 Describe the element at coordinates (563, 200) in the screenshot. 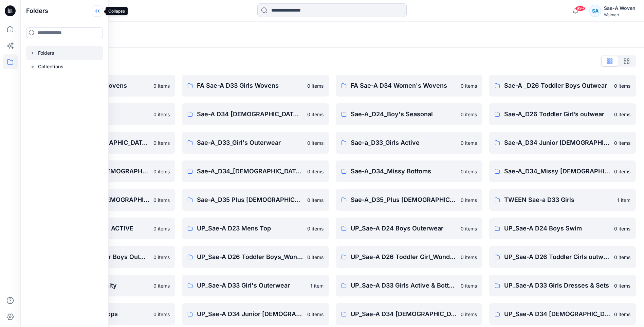

I see `a: TWEEN Sae-a D33 Girls1 item` at that location.